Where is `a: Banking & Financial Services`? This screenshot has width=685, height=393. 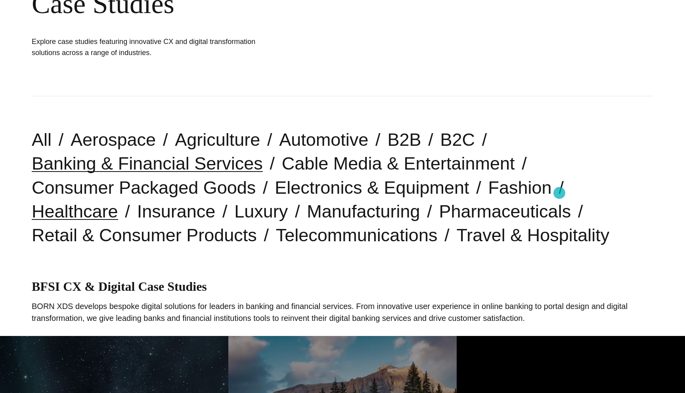 a: Banking & Financial Services is located at coordinates (147, 163).